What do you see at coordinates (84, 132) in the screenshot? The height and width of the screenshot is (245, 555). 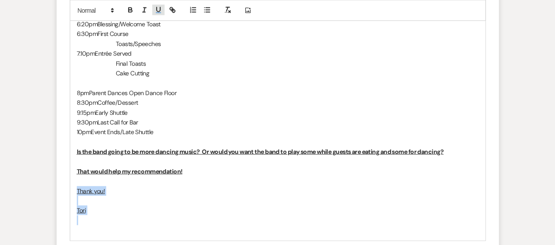 I see `span: 10pm` at bounding box center [84, 132].